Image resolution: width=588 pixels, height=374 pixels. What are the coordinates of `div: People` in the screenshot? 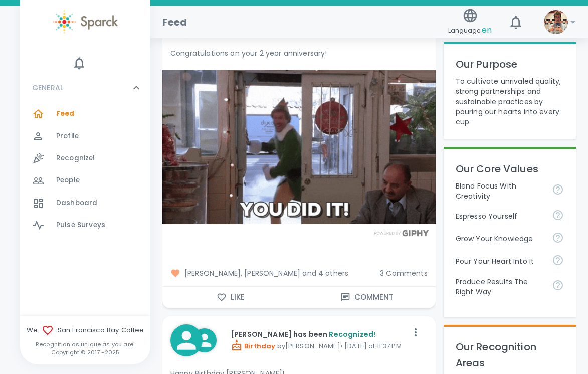 It's located at (85, 181).